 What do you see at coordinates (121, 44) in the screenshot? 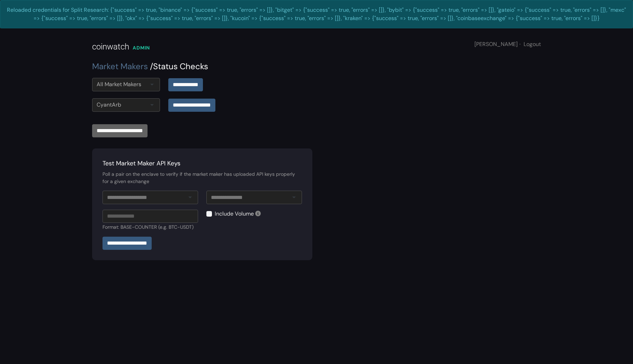
I see `a: coinwatch ADMIN` at bounding box center [121, 44].